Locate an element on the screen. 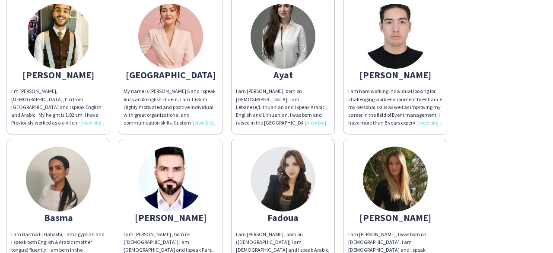  img: thumb-5f4ba18942b58.png is located at coordinates (395, 179).